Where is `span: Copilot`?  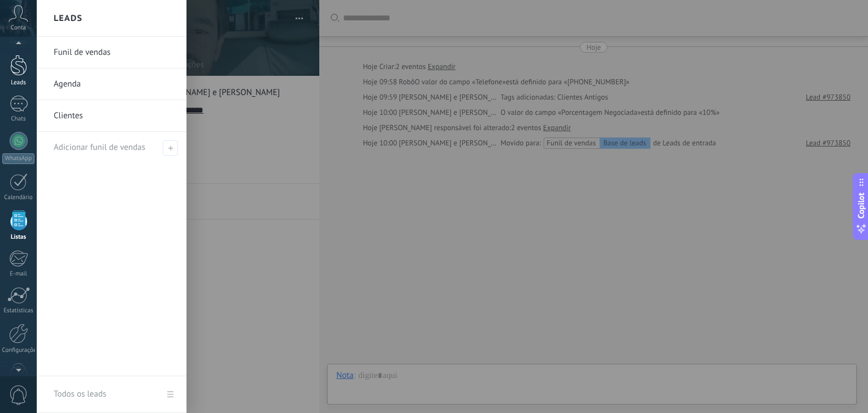 span: Copilot is located at coordinates (861, 206).